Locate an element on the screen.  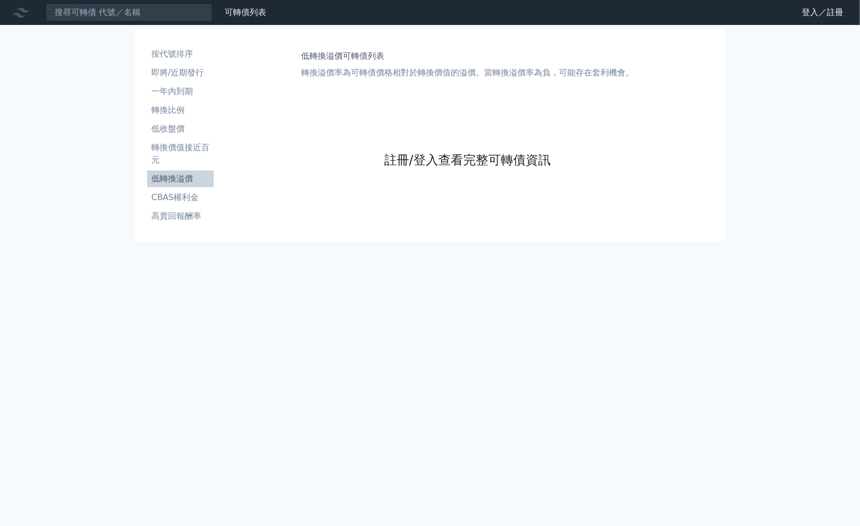
li: 轉換價值接近百元 is located at coordinates (181, 154).